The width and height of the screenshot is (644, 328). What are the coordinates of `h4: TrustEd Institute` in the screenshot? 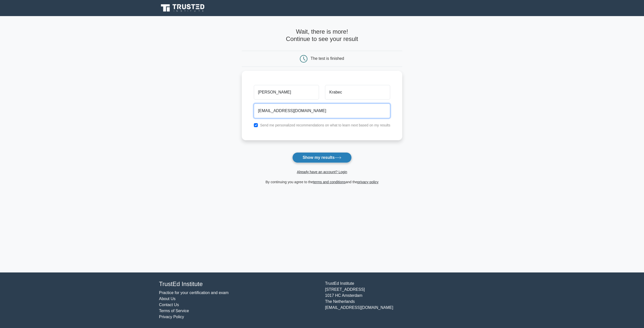 It's located at (239, 284).